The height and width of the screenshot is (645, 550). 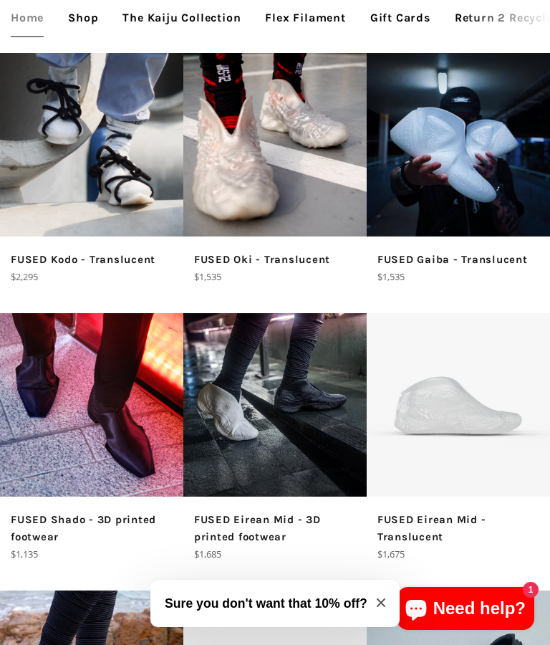 I want to click on p: FUSED Kodo - Translucent, so click(x=92, y=259).